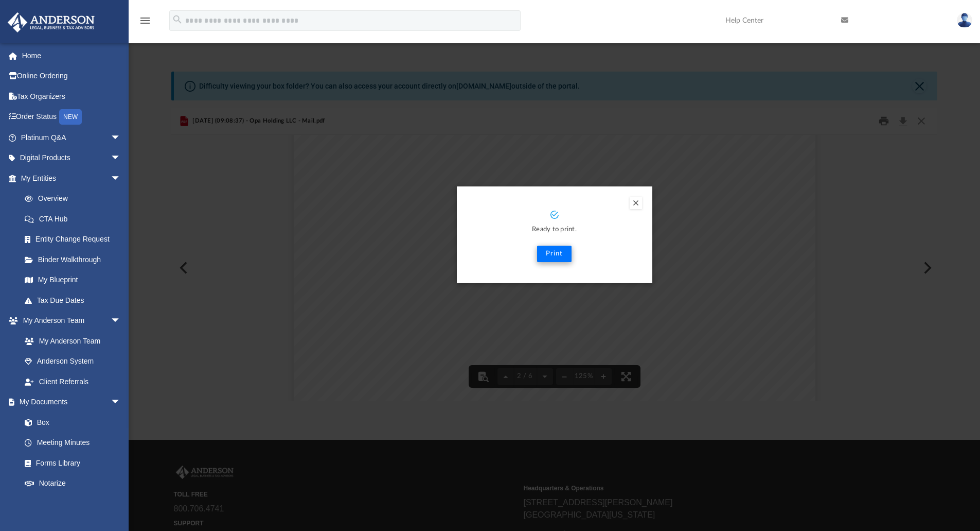  Describe the element at coordinates (71, 138) in the screenshot. I see `a: Platinum Q&Aarrow_drop_down` at that location.